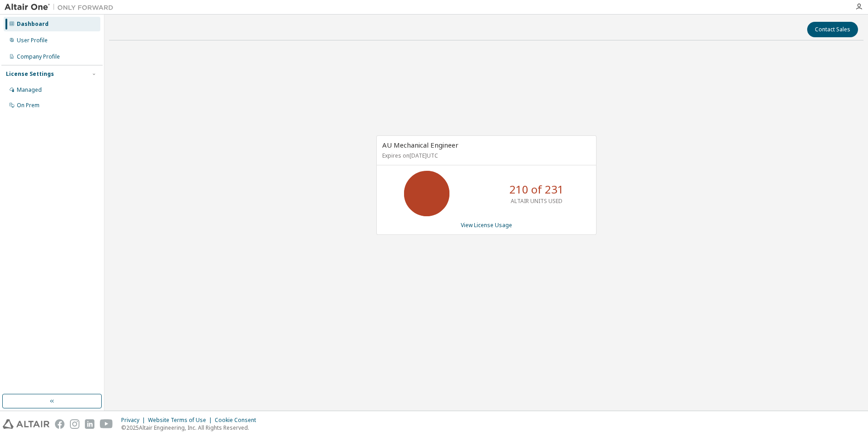 This screenshot has height=437, width=868. I want to click on img: instagram.svg, so click(75, 424).